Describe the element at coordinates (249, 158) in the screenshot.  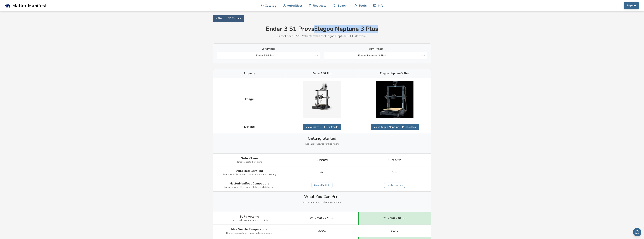
I see `span: Setup Time` at that location.